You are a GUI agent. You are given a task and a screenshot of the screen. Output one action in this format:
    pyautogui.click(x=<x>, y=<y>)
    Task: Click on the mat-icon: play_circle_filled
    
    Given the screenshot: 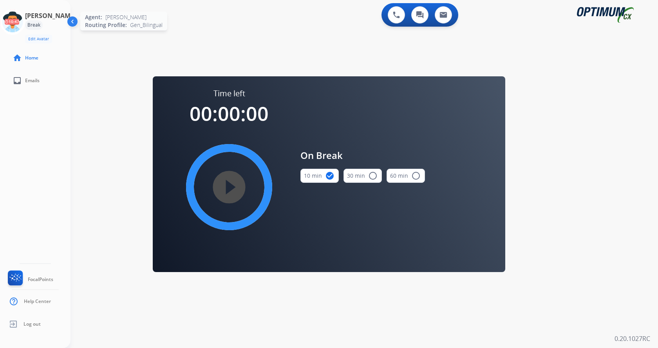 What is the action you would take?
    pyautogui.click(x=229, y=187)
    